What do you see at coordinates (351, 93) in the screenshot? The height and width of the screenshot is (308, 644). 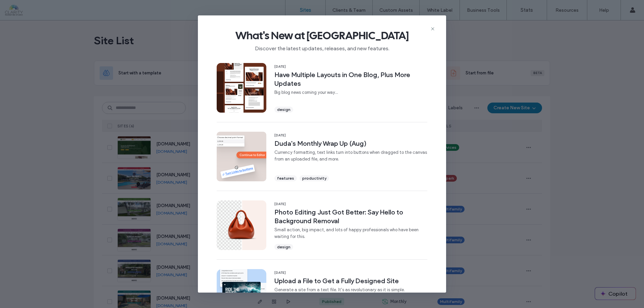 I see `span: Big blog news coming your way...` at bounding box center [351, 93].